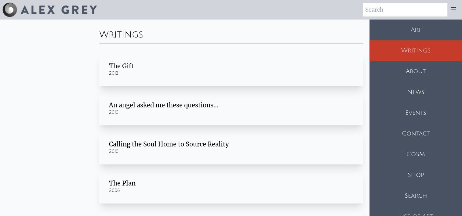 This screenshot has height=216, width=462. I want to click on a: The Gift 2012, so click(231, 69).